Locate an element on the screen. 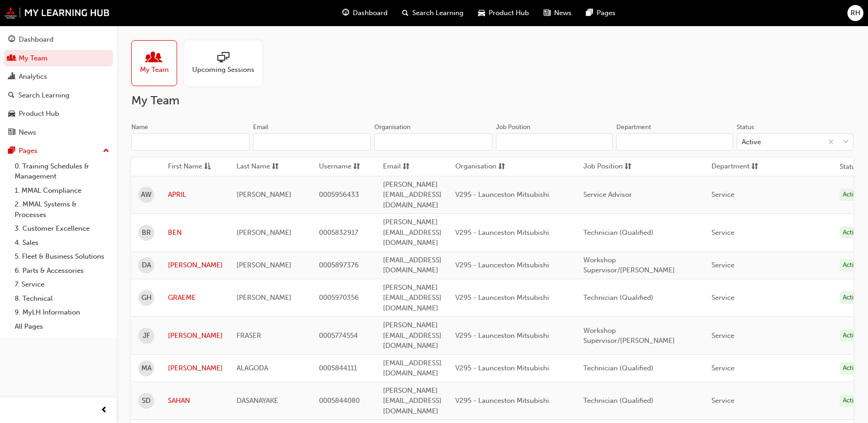 Image resolution: width=868 pixels, height=423 pixels. a: 0. Training Schedules & Management is located at coordinates (62, 171).